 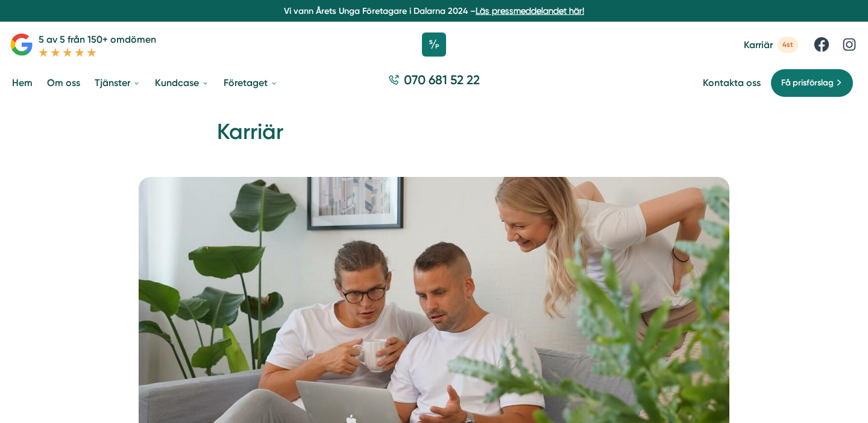 What do you see at coordinates (251, 83) in the screenshot?
I see `a: Företaget` at bounding box center [251, 83].